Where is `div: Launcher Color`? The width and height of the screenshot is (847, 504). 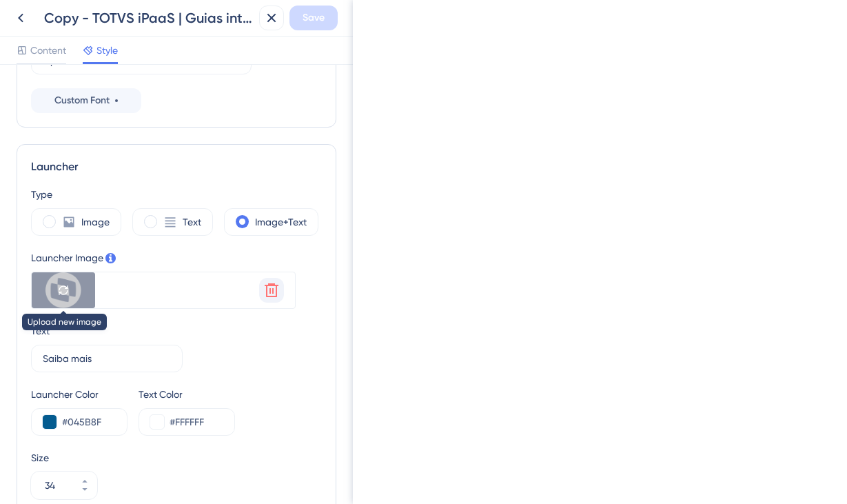
div: Launcher Color is located at coordinates (79, 394).